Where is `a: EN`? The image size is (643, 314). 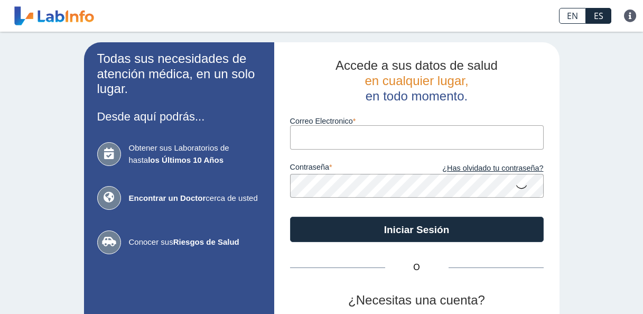 a: EN is located at coordinates (572, 16).